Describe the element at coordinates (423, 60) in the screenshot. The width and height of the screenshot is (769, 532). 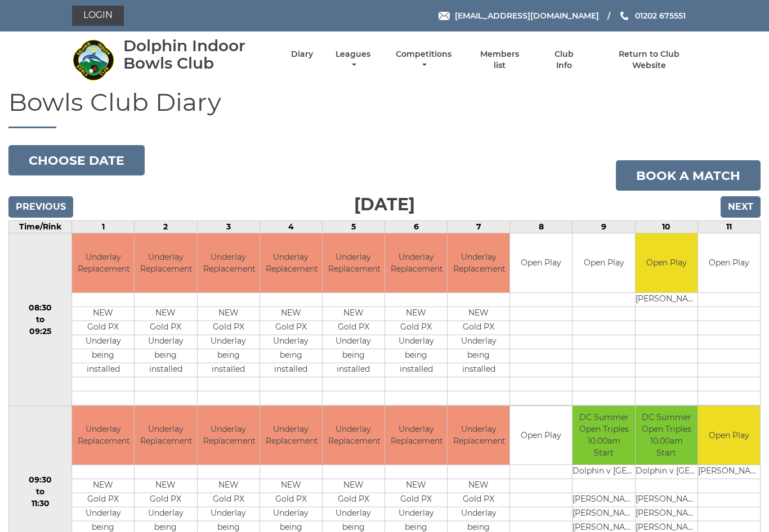
I see `a: Competitions` at that location.